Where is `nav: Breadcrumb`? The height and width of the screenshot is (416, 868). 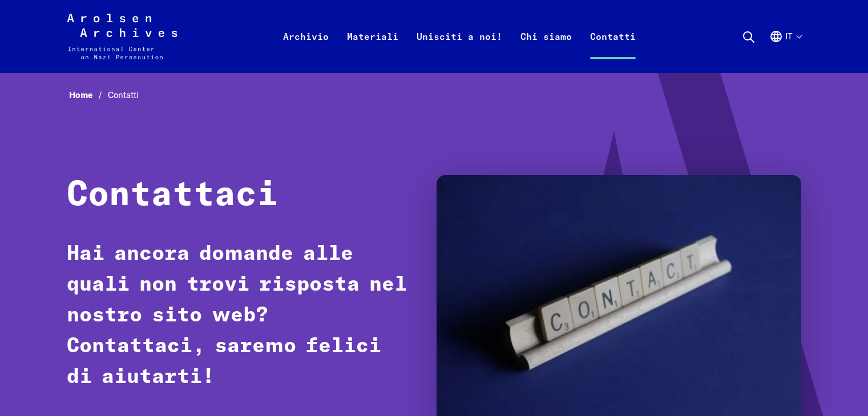 nav: Breadcrumb is located at coordinates (434, 95).